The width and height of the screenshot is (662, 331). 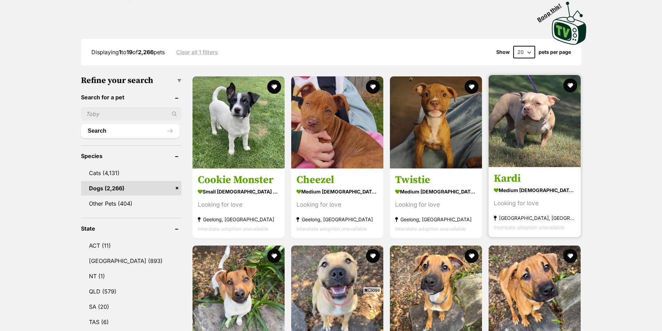 I want to click on a: Cats (4,131), so click(x=131, y=173).